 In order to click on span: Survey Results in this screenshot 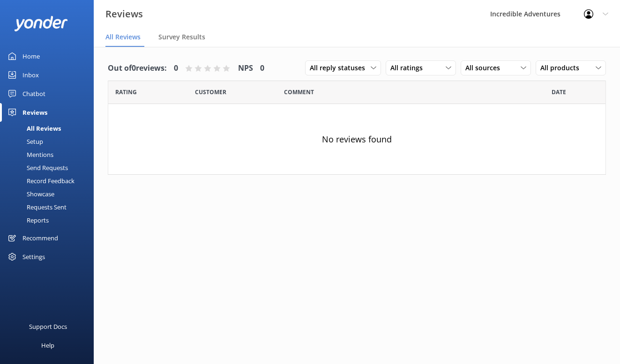, I will do `click(182, 37)`.